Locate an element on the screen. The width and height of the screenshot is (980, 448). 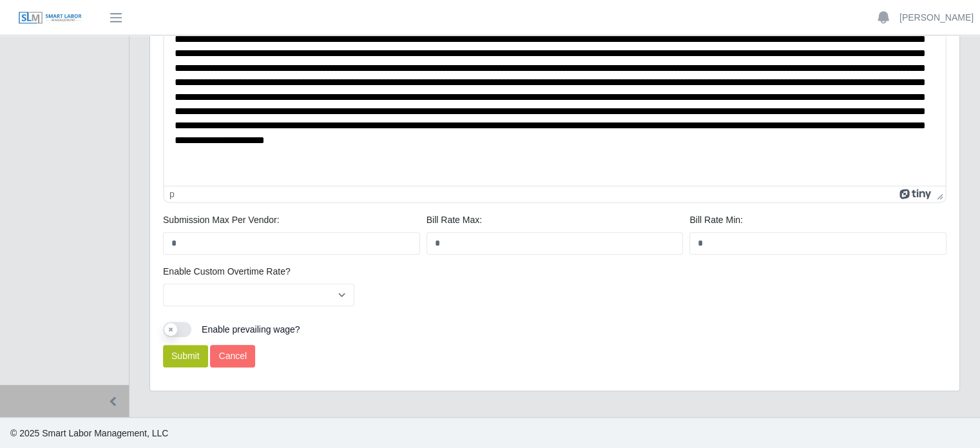
img: SLM Logo is located at coordinates (50, 18).